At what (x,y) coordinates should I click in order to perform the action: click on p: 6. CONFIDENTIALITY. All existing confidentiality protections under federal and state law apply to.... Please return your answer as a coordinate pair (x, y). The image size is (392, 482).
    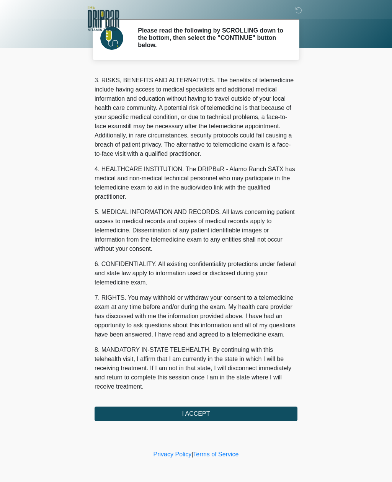
    Looking at the image, I should click on (196, 273).